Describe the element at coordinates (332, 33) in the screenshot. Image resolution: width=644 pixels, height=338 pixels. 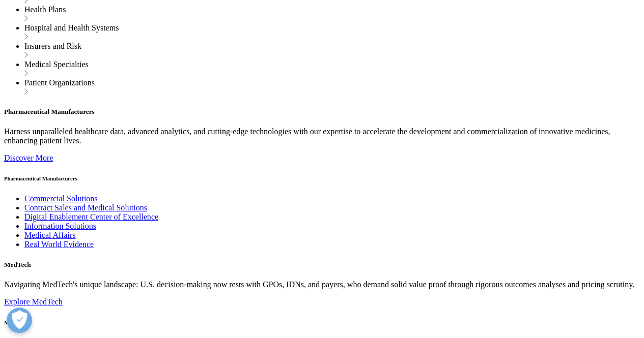
I see `li: Hospital and Health Systems` at that location.